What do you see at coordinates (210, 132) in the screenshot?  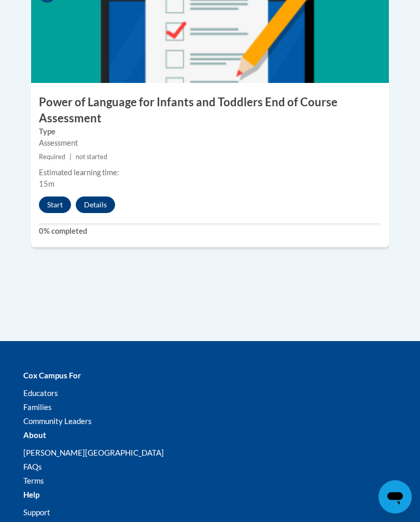 I see `label: Type` at bounding box center [210, 132].